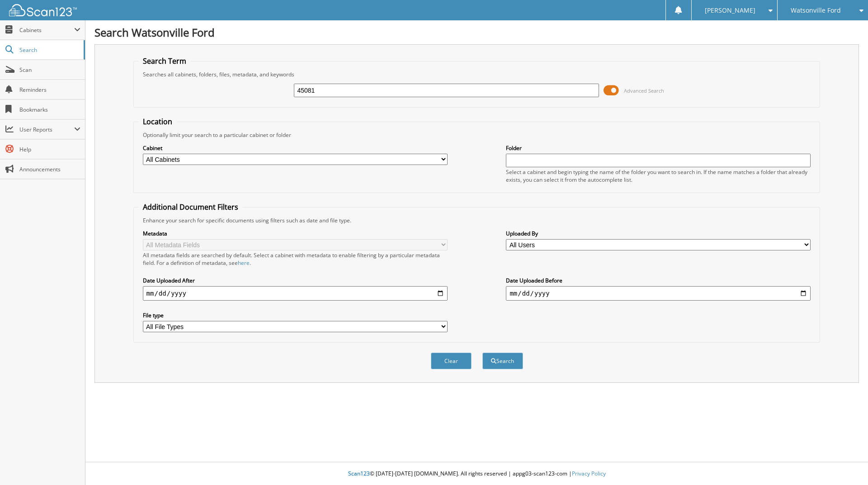 This screenshot has width=868, height=485. Describe the element at coordinates (49, 50) in the screenshot. I see `span: Search` at that location.